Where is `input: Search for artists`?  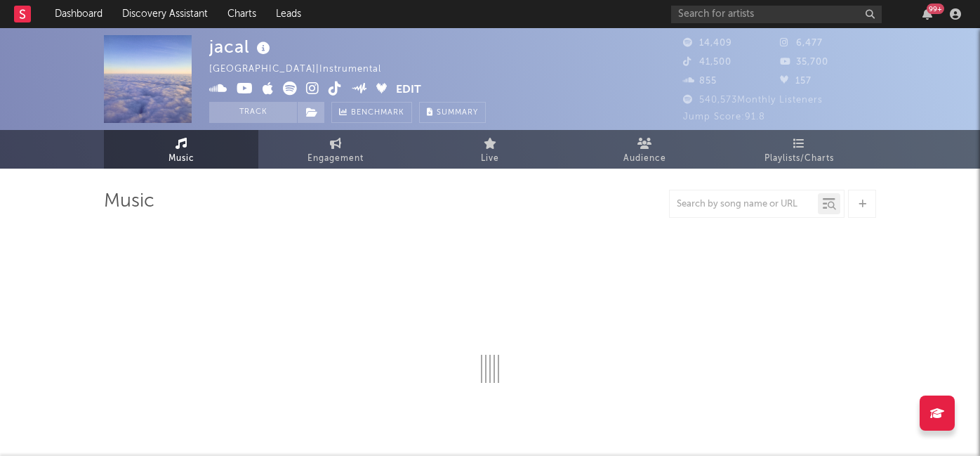 input: Search for artists is located at coordinates (777, 14).